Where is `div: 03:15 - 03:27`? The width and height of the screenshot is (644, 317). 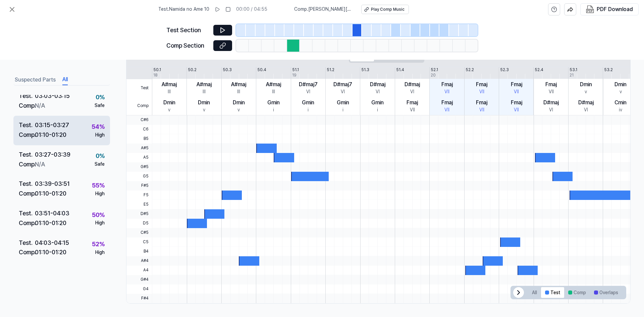 div: 03:15 - 03:27 is located at coordinates (52, 125).